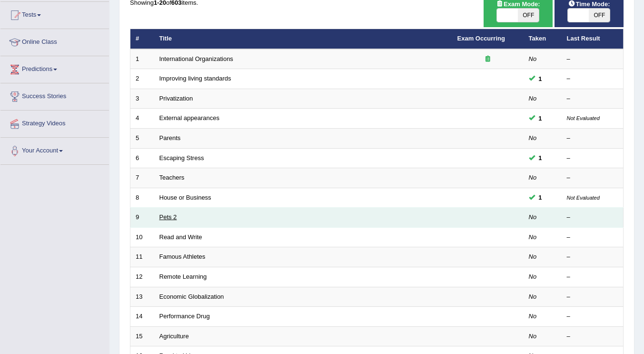 This screenshot has width=644, height=354. What do you see at coordinates (142, 119) in the screenshot?
I see `td: 4` at bounding box center [142, 119].